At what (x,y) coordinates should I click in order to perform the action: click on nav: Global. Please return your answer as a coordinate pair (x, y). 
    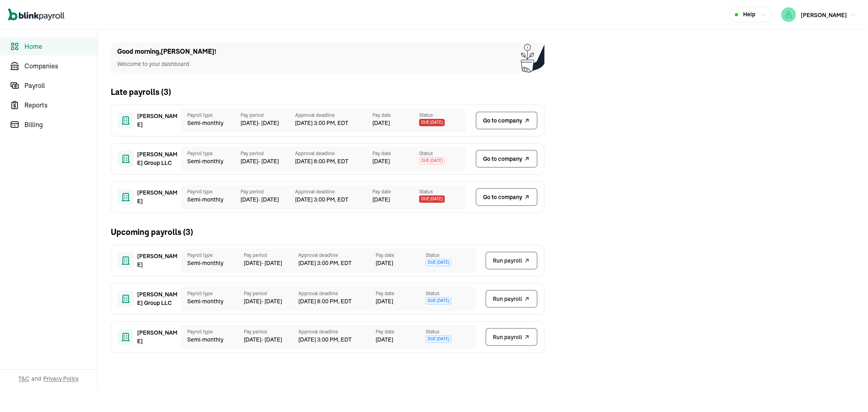
    Looking at the image, I should click on (36, 15).